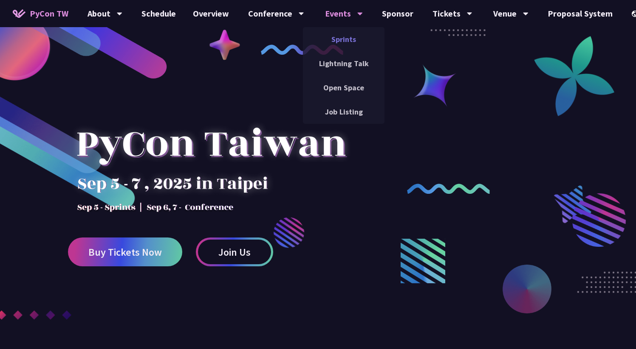 The height and width of the screenshot is (349, 636). Describe the element at coordinates (19, 14) in the screenshot. I see `img: Home icon of PyCon TW 2025` at that location.